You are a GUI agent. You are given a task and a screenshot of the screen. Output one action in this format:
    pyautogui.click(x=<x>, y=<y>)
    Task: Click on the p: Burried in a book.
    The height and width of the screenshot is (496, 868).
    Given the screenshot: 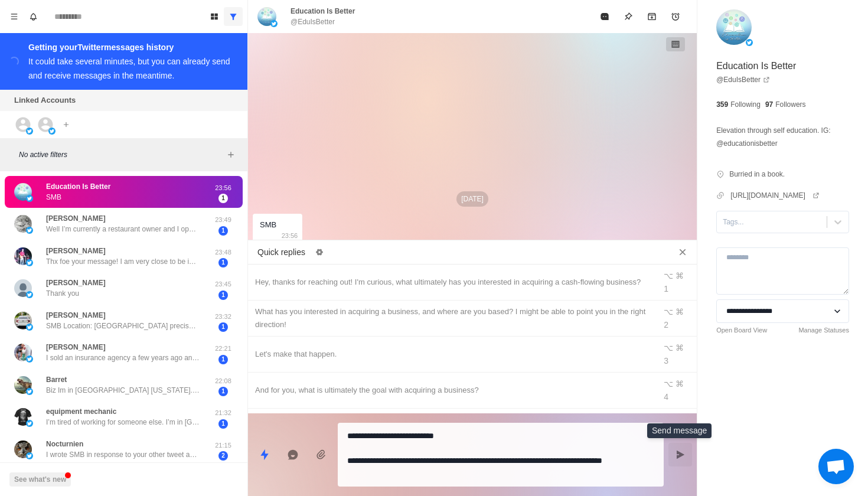 What is the action you would take?
    pyautogui.click(x=756, y=174)
    